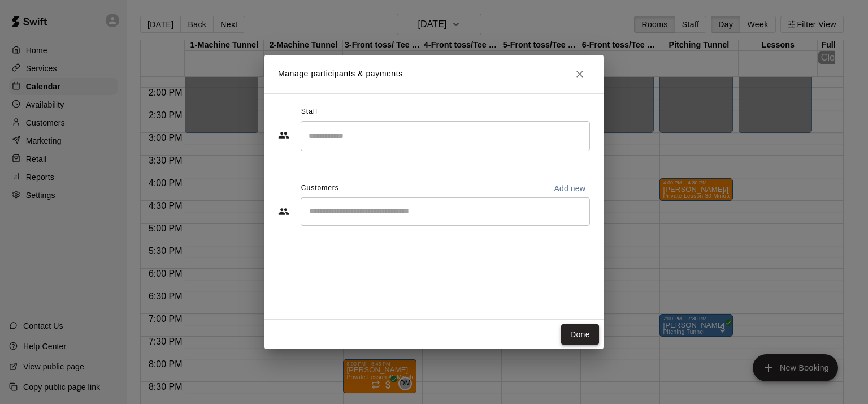 Image resolution: width=868 pixels, height=404 pixels. I want to click on div: Search staff, so click(446, 135).